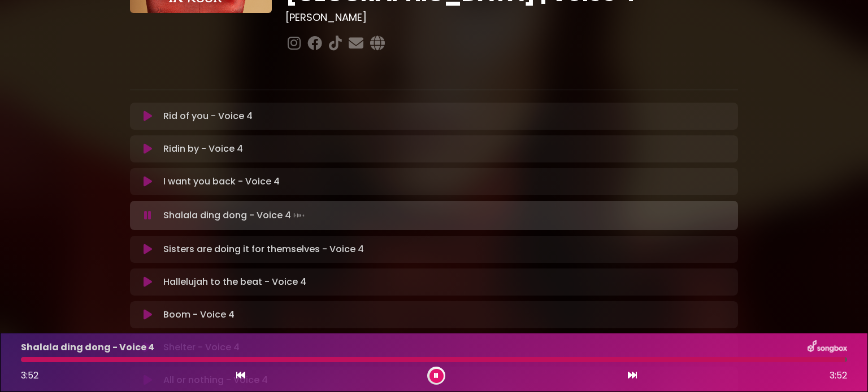 The image size is (868, 392). Describe the element at coordinates (208, 116) in the screenshot. I see `p: Rid of you - Voice 4` at that location.